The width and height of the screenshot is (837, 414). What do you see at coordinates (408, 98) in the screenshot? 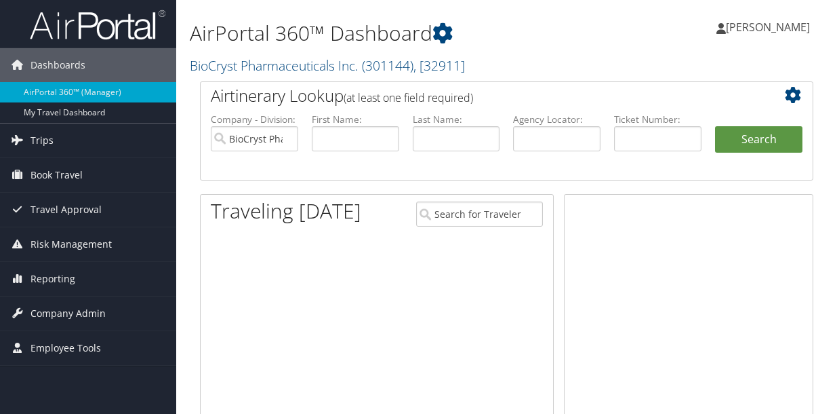
I see `span: (at least one field required)` at bounding box center [408, 98].